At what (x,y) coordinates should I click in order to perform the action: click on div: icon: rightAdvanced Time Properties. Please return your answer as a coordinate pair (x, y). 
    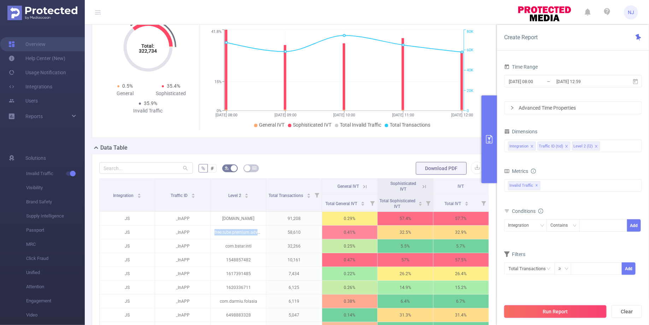
    Looking at the image, I should click on (573, 108).